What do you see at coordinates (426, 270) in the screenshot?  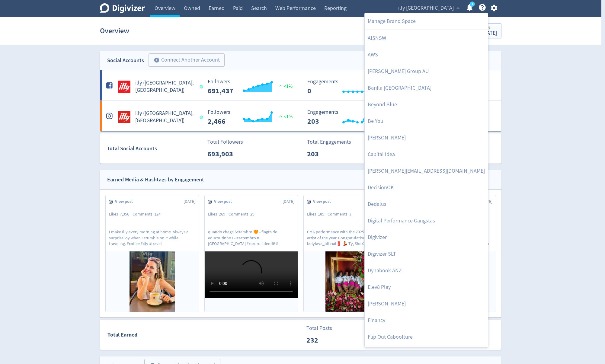 I see `a: Dynabook ANZ` at bounding box center [426, 270].